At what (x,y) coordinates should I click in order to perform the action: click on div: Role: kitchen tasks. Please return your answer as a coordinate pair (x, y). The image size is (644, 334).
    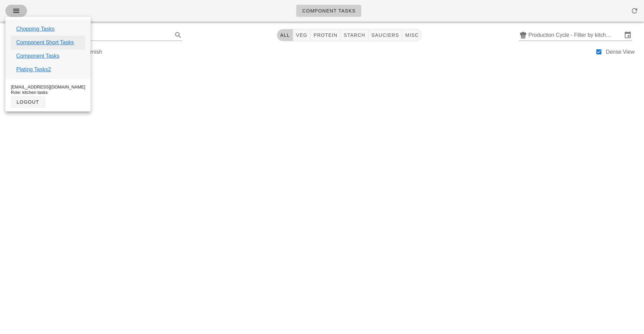
    Looking at the image, I should click on (48, 93).